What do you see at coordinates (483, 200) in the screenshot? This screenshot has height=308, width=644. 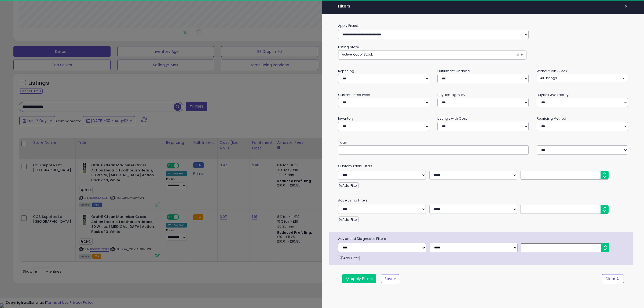 I see `small: Advertising Filters` at bounding box center [483, 200].